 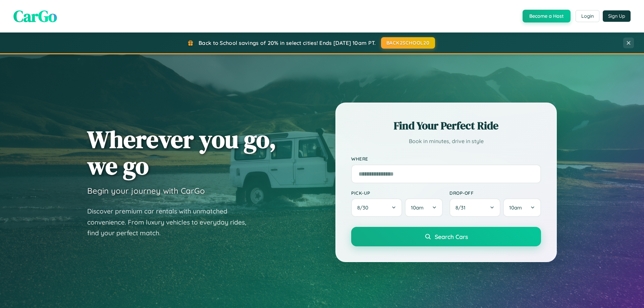 What do you see at coordinates (446, 141) in the screenshot?
I see `p: Book in minutes, drive in style` at bounding box center [446, 141].